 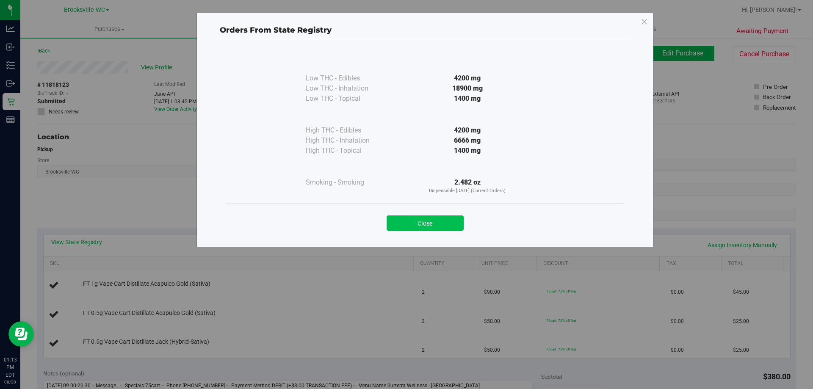 I want to click on div: 6666 mg, so click(x=467, y=141).